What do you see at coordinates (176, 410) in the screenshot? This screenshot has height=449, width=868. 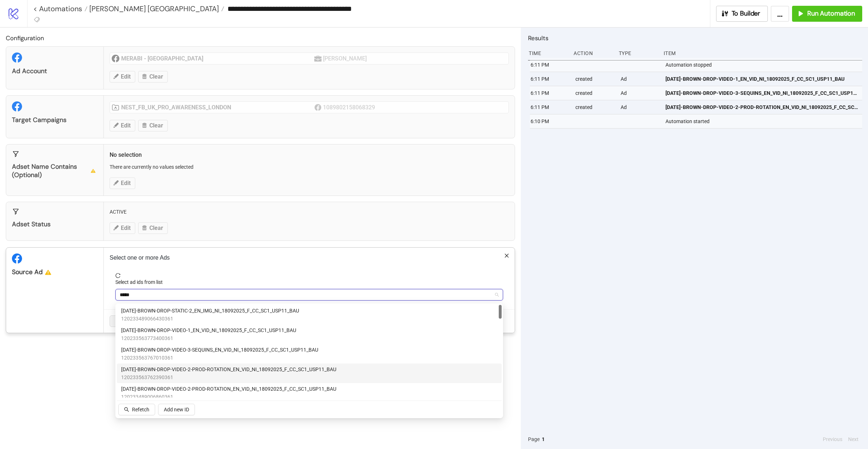 I see `span: Add new ID` at bounding box center [176, 410].